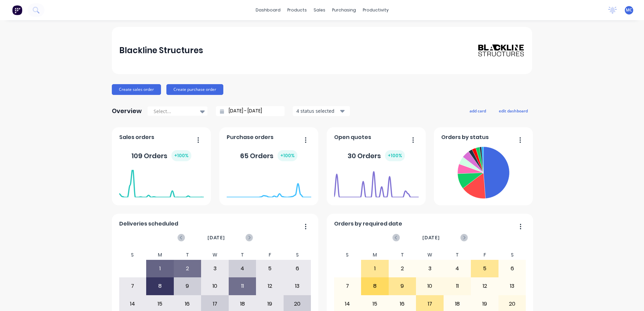  What do you see at coordinates (137, 138) in the screenshot?
I see `span: Sales orders` at bounding box center [137, 138].